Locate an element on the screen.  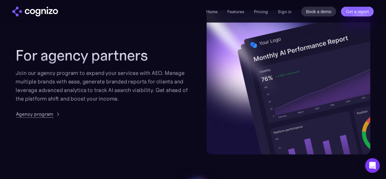
a: Pricing is located at coordinates (261, 12).